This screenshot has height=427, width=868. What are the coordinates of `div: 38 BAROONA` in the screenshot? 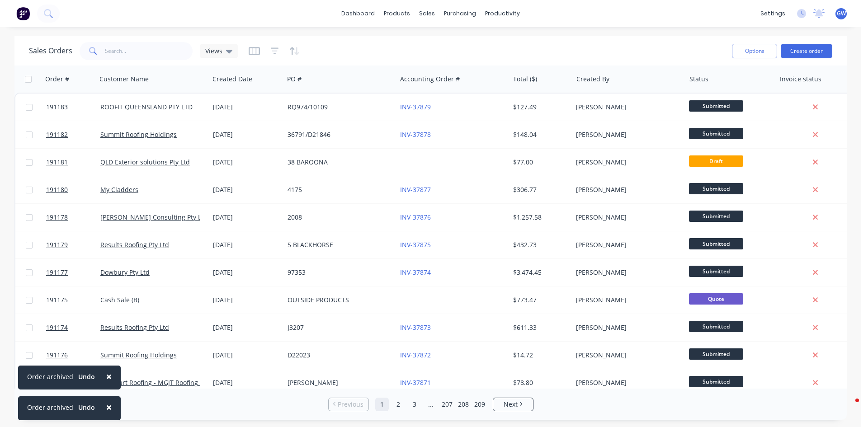 It's located at (337, 163).